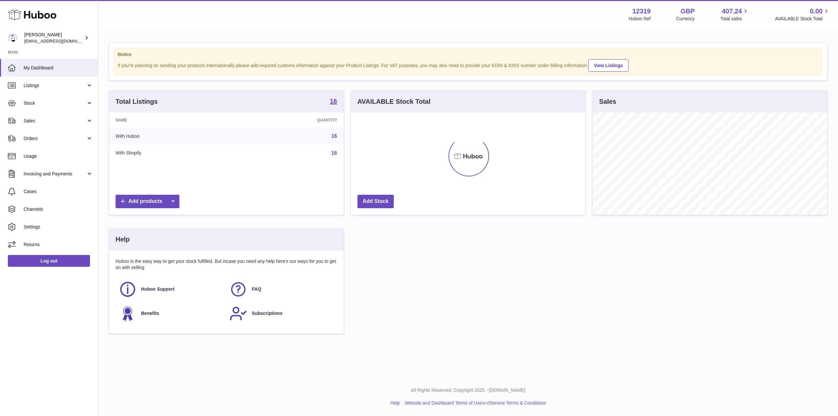 This screenshot has width=838, height=416. I want to click on a: FAQ, so click(281, 289).